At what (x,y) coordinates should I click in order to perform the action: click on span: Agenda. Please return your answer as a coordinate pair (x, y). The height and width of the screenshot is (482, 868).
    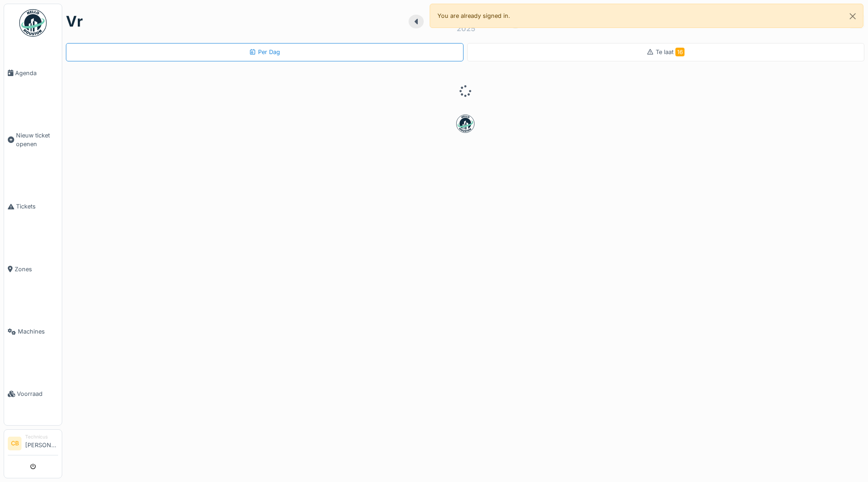
    Looking at the image, I should click on (37, 73).